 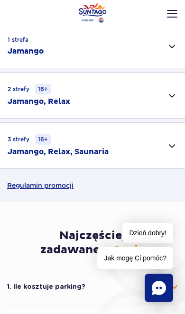 I want to click on a: Park of Poland, so click(x=93, y=13).